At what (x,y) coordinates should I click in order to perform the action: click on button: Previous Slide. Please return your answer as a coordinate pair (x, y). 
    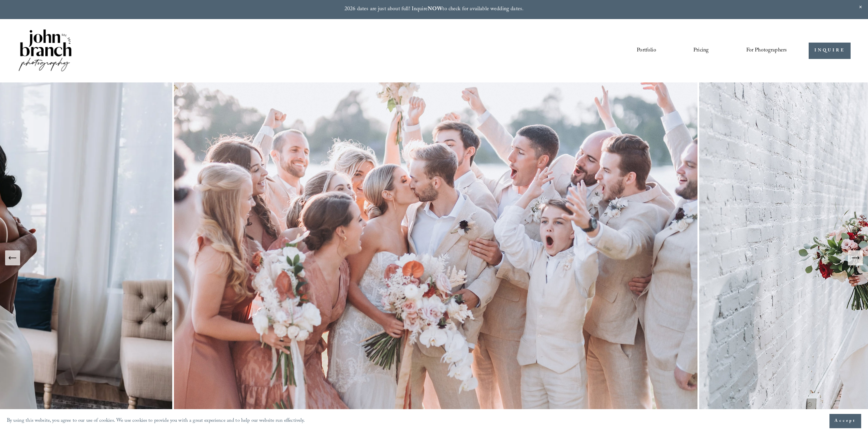
    Looking at the image, I should click on (13, 258).